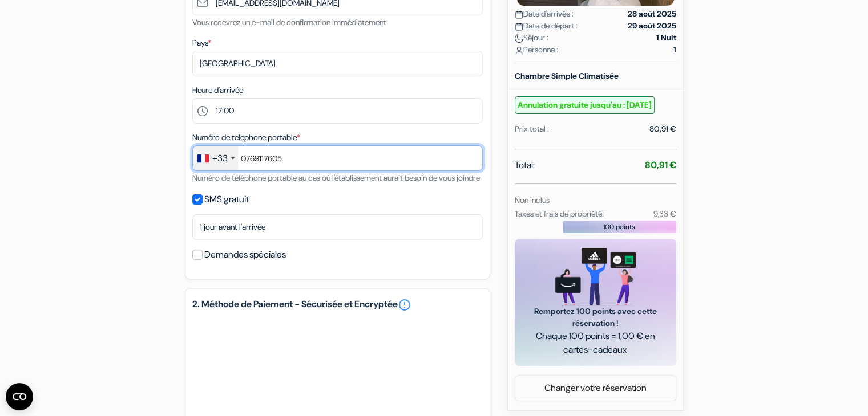 The image size is (868, 416). I want to click on label: Numéro de telephone portable, so click(246, 137).